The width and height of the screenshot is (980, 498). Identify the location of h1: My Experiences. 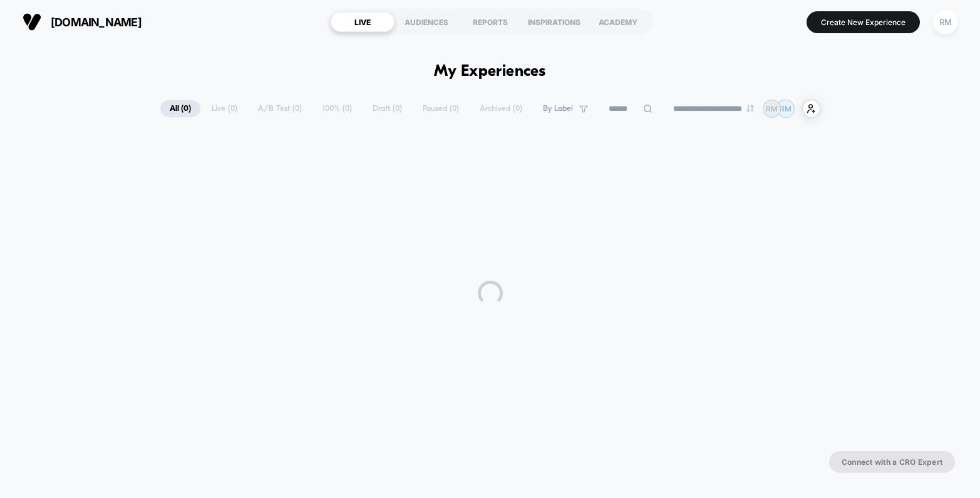
(490, 71).